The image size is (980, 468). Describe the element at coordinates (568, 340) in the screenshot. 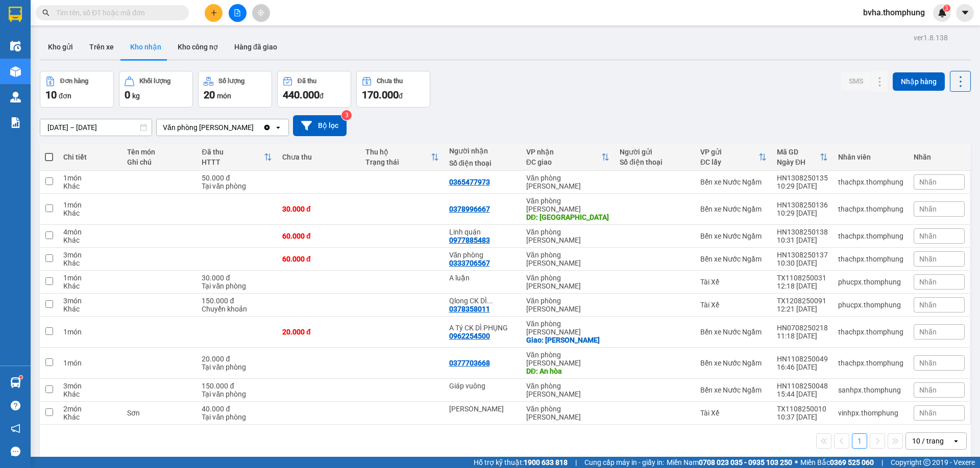

I see `div: Giao: Quỳnh ngọc` at that location.